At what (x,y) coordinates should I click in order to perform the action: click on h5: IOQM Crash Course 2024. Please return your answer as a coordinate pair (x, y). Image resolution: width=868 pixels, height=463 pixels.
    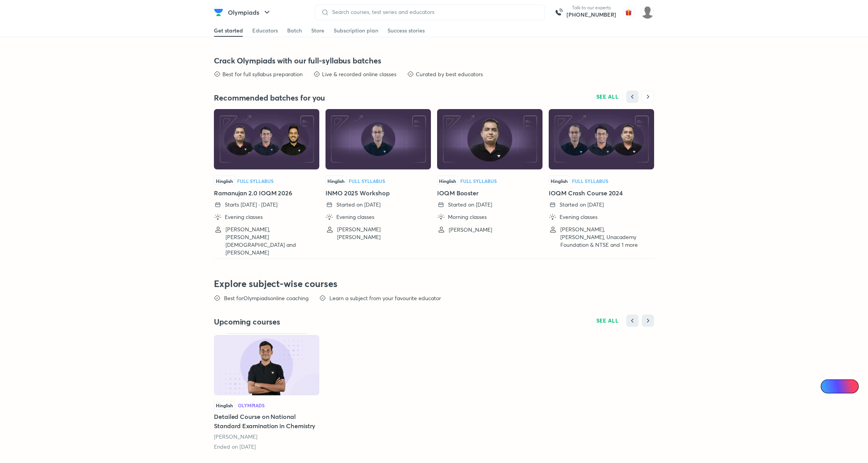
    Looking at the image, I should click on (601, 193).